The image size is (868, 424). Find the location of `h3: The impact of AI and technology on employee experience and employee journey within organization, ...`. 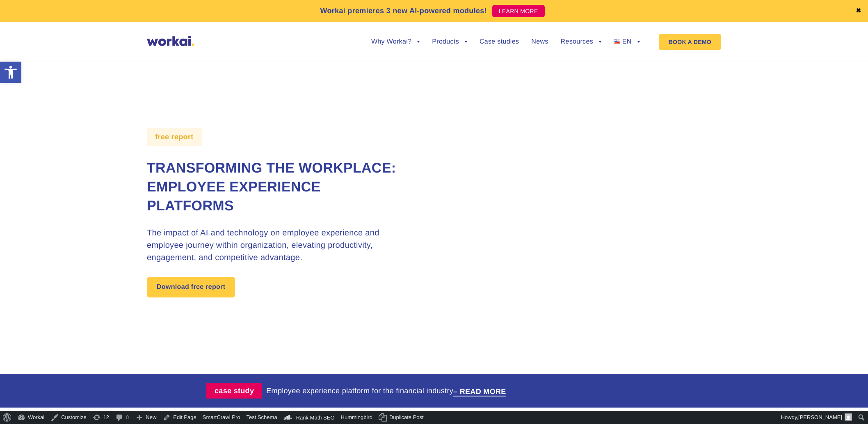

h3: The impact of AI and technology on employee experience and employee journey within organization, ... is located at coordinates (279, 245).